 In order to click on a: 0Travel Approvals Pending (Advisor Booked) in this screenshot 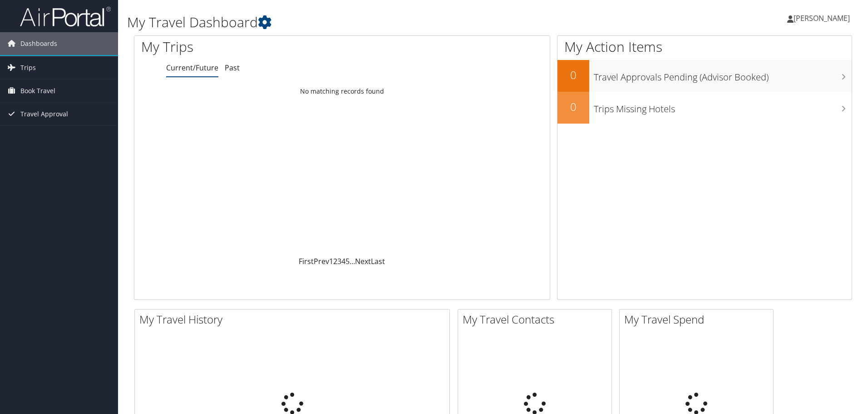, I will do `click(704, 76)`.